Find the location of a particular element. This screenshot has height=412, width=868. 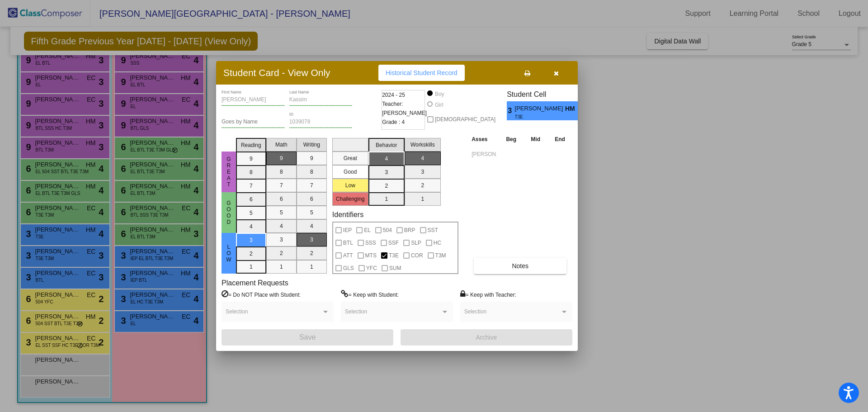

div: Boy is located at coordinates (440, 94).